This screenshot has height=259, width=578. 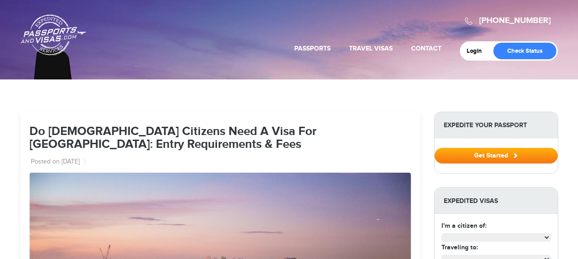 I want to click on a: Contact, so click(x=426, y=48).